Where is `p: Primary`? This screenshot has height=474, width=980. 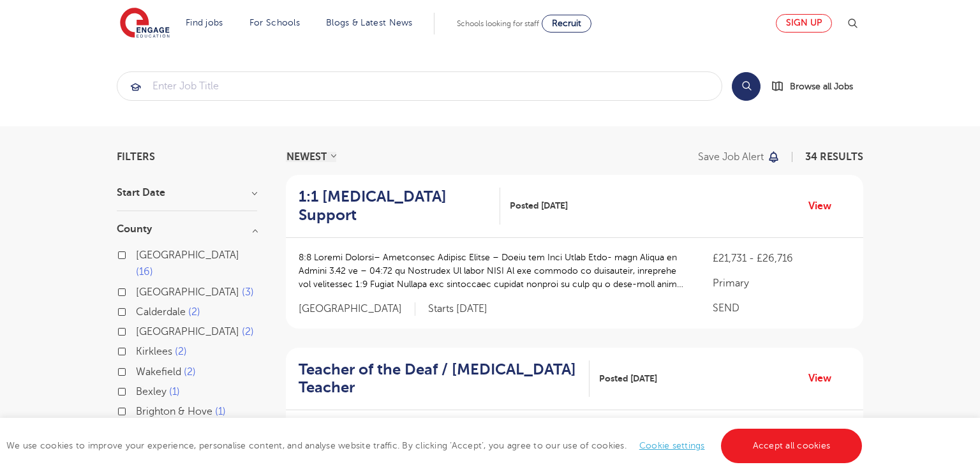
p: Primary is located at coordinates (782, 283).